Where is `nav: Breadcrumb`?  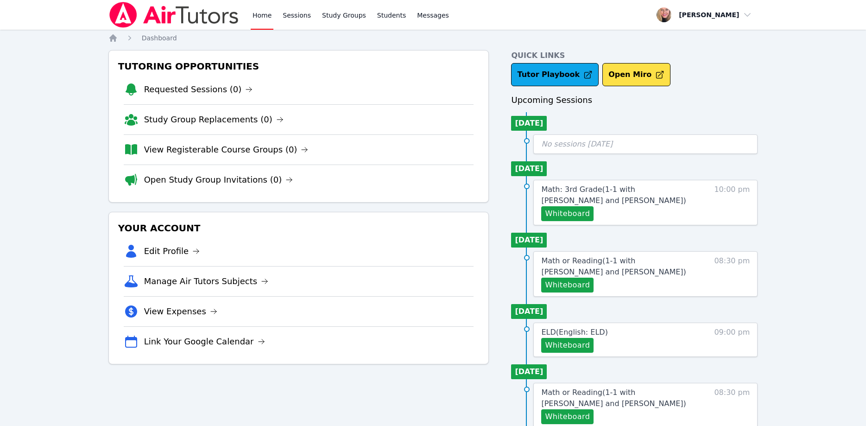
nav: Breadcrumb is located at coordinates (433, 38).